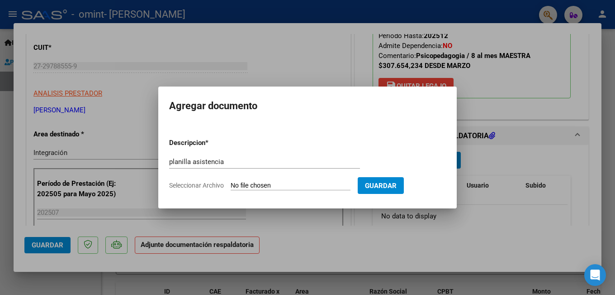 This screenshot has height=295, width=615. What do you see at coordinates (381, 185) in the screenshot?
I see `span: Guardar` at bounding box center [381, 185].